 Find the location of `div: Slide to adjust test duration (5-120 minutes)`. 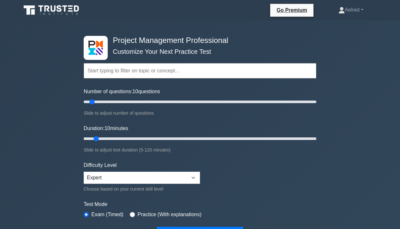

div: Slide to adjust test duration (5-120 minutes) is located at coordinates (200, 150).